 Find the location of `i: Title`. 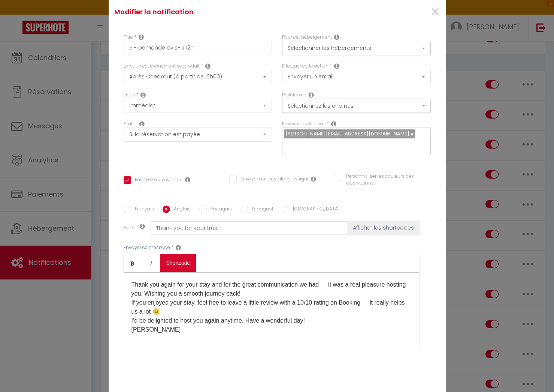

i: Title is located at coordinates (141, 37).